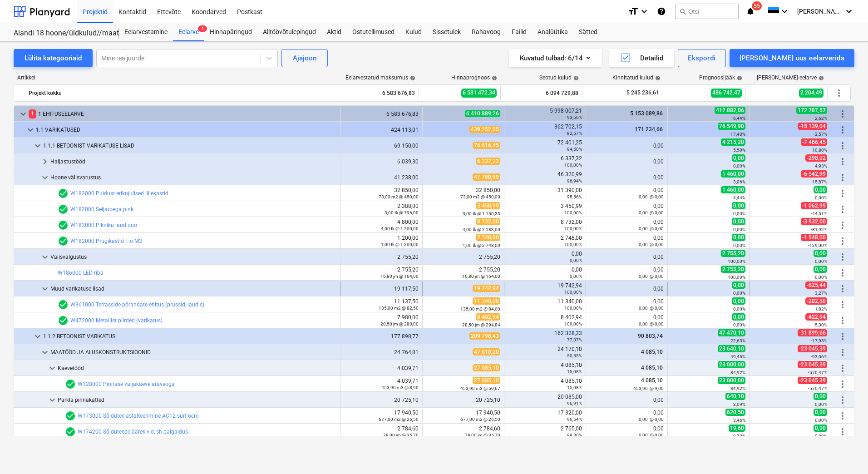  I want to click on div: Ostutellimused, so click(373, 33).